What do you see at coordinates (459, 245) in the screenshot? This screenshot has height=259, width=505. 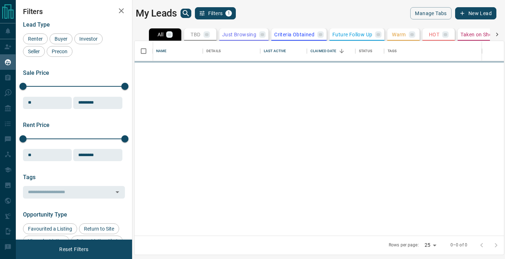 I see `p: 0–0 of 0` at bounding box center [459, 245].